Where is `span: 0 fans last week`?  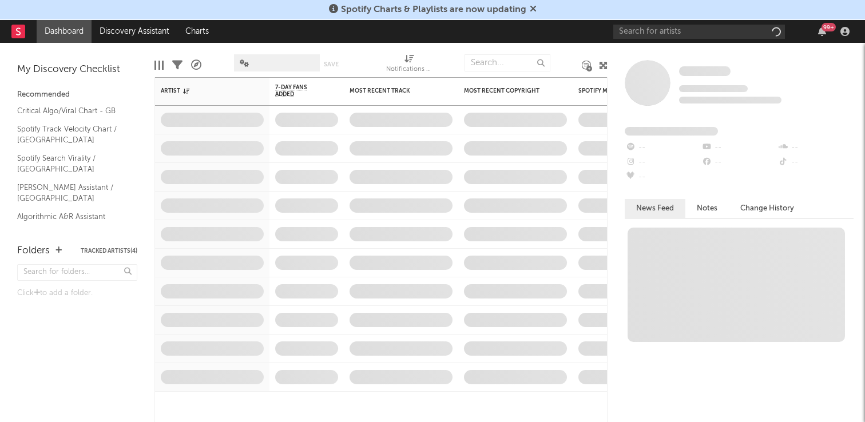
span: 0 fans last week is located at coordinates (730, 100).